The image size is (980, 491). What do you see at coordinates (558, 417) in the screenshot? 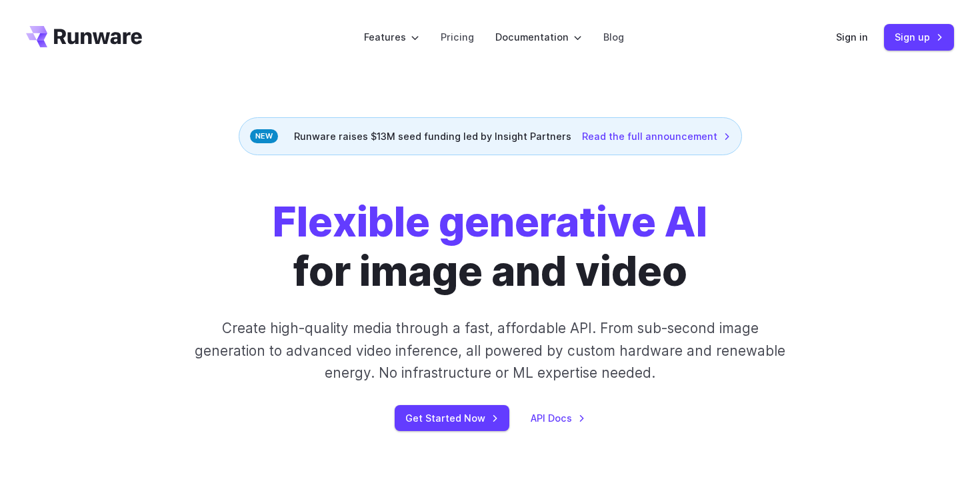
I see `a: API Docs` at bounding box center [558, 417].